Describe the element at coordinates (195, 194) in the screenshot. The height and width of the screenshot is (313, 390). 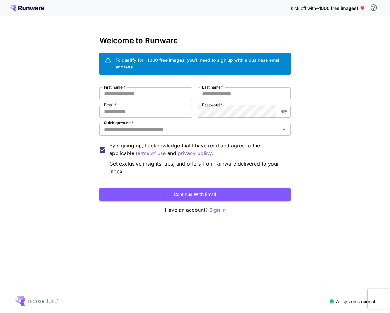
I see `button: Continue with email` at that location.